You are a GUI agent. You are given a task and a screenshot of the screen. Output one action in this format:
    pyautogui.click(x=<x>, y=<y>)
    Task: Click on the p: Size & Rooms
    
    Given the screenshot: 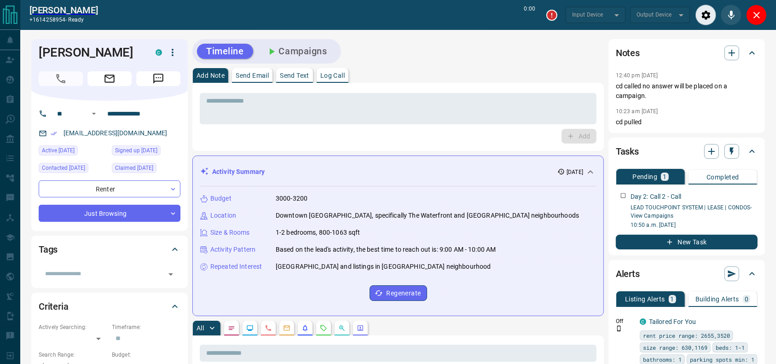 What is the action you would take?
    pyautogui.click(x=230, y=233)
    